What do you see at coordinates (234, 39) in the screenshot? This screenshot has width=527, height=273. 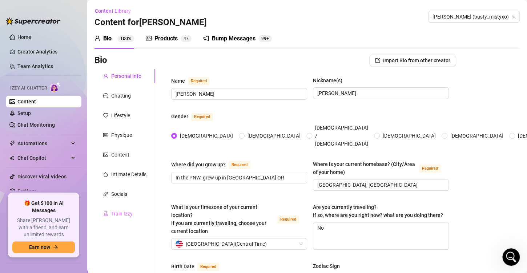 I see `div: Bump Messages` at bounding box center [234, 39].